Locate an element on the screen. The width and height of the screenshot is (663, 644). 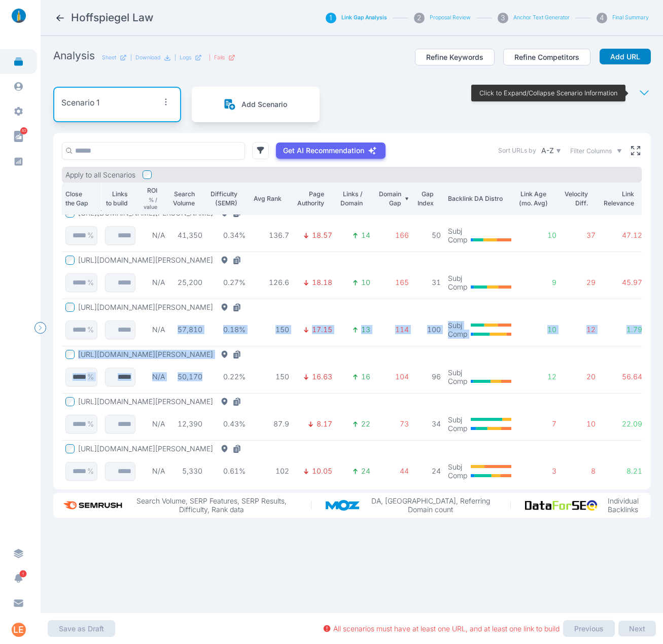
div: 3 is located at coordinates (503, 18).